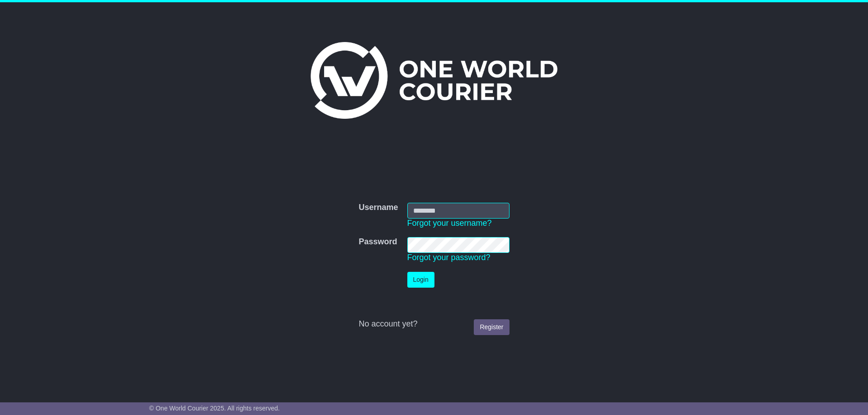 The height and width of the screenshot is (415, 868). Describe the element at coordinates (449, 257) in the screenshot. I see `a: Forgot your password?` at that location.